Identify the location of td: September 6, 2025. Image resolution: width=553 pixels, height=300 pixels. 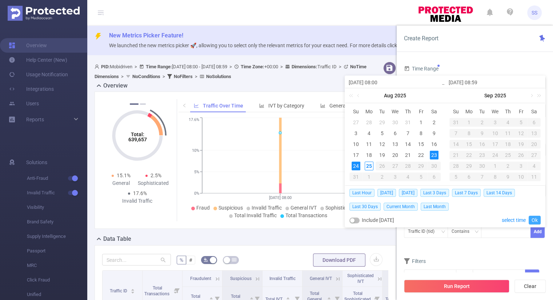
(534, 122).